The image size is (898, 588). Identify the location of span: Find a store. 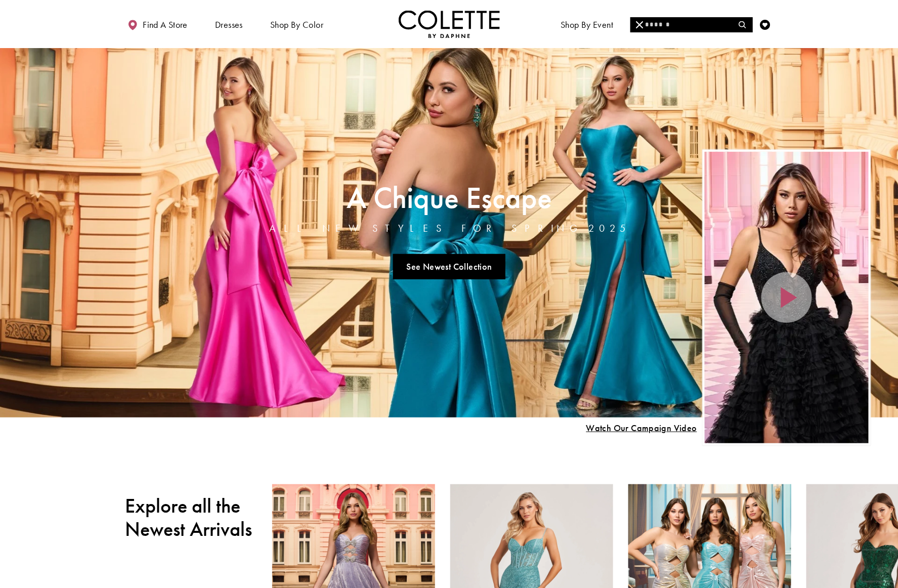
(165, 25).